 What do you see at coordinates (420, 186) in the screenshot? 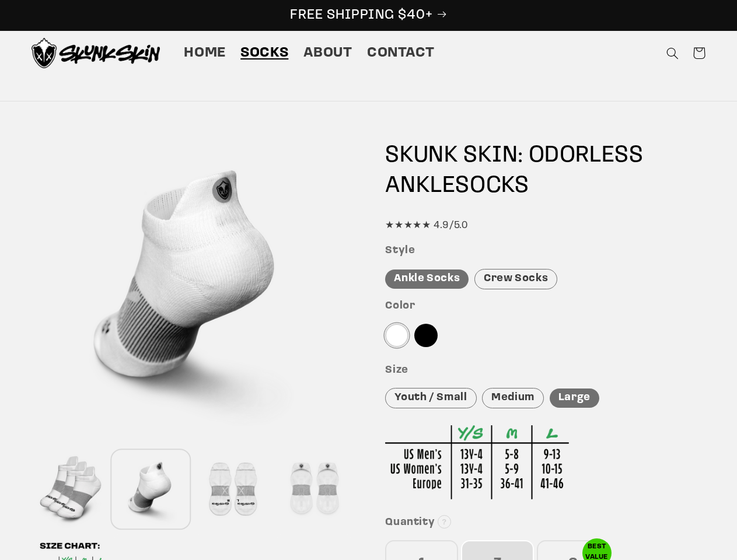
I see `span: ANKLE` at bounding box center [420, 186].